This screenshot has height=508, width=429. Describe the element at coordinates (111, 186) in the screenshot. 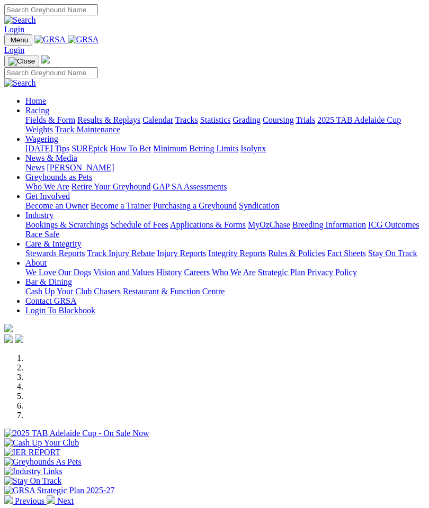

I see `a: Retire Your Greyhound` at that location.